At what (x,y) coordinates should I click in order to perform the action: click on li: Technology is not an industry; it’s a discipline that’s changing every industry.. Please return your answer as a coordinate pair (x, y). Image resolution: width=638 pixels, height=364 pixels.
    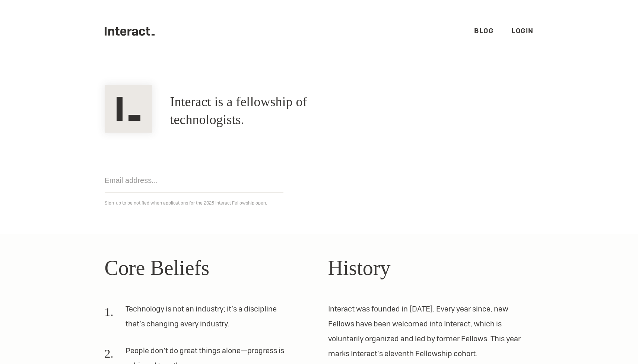
    Looking at the image, I should click on (199, 319).